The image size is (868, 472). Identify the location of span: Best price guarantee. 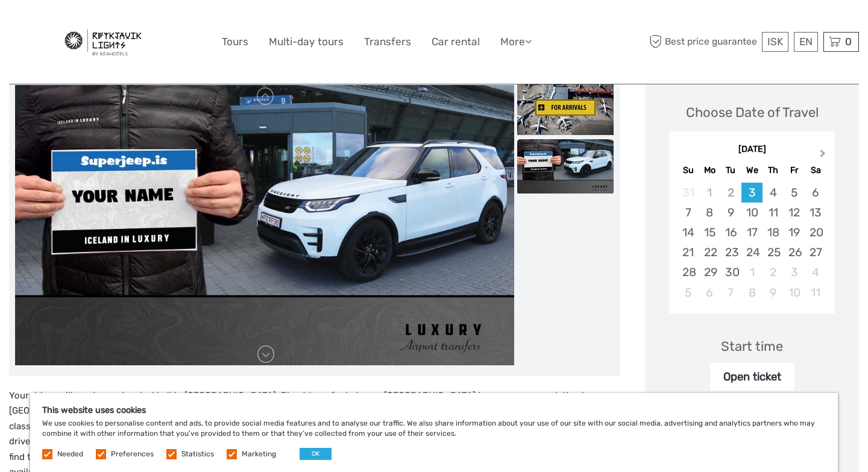
(703, 42).